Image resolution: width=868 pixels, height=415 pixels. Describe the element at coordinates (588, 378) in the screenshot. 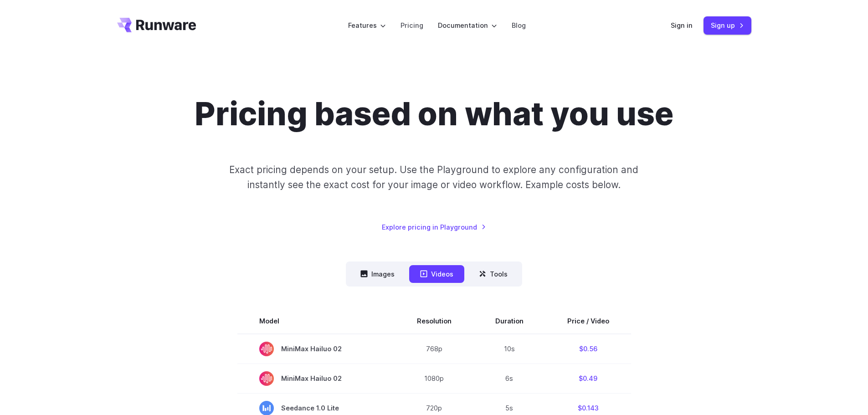

I see `td: $0.49` at that location.